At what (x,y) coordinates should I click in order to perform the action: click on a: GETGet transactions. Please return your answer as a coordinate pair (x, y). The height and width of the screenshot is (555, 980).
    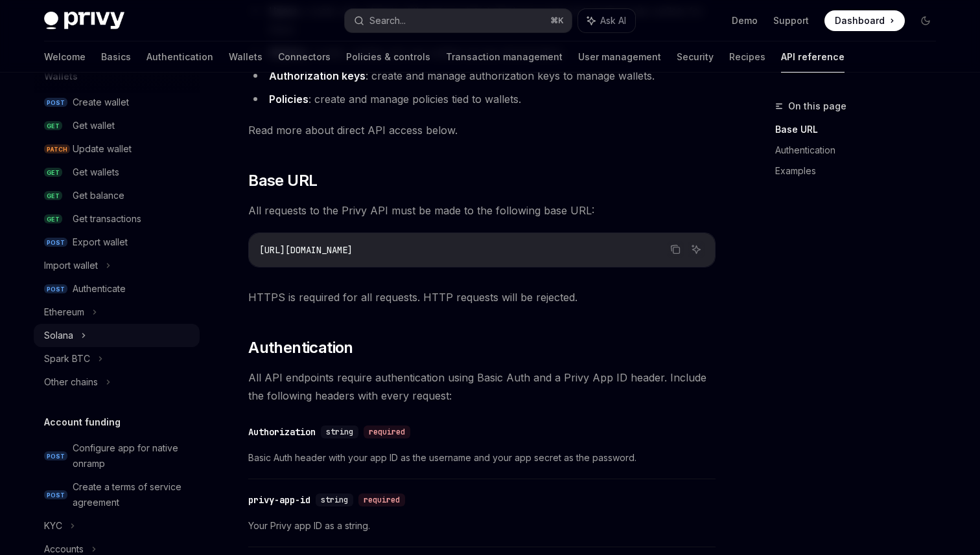
    Looking at the image, I should click on (117, 219).